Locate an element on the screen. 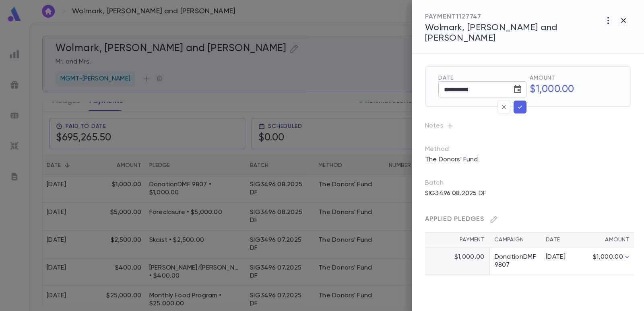 This screenshot has height=311, width=644. button: Choose date, selected date is Aug 28, 2025 is located at coordinates (518, 90).